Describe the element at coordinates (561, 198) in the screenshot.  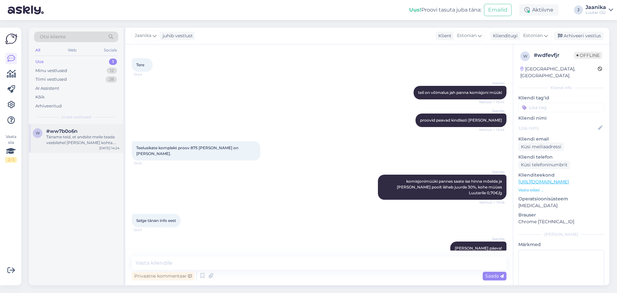
I see `p: Operatsioonisüsteem` at that location.